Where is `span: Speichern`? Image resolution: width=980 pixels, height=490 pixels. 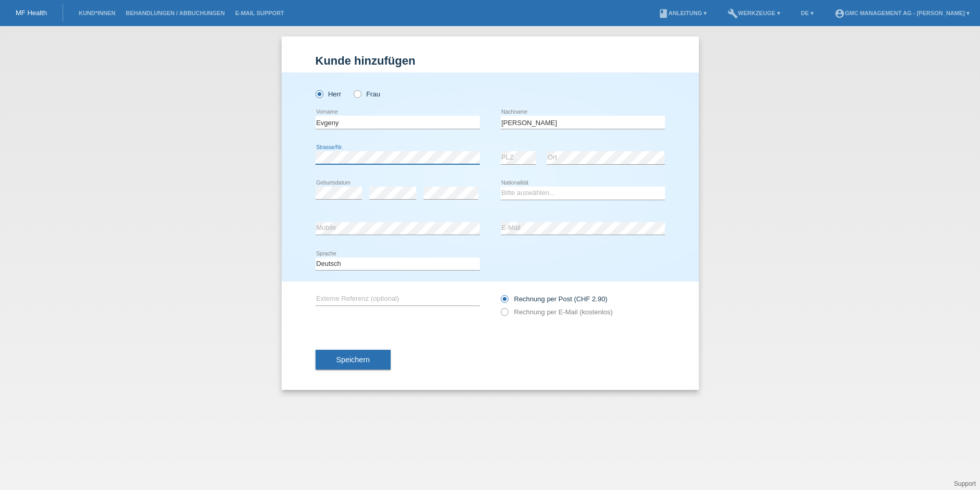
span: Speichern is located at coordinates (353, 360).